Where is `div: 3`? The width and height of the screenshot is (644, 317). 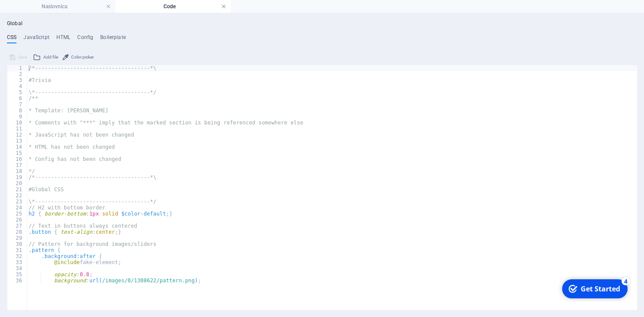 div: 3 is located at coordinates (17, 80).